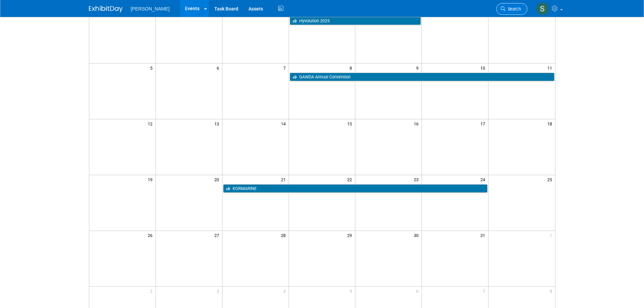 The image size is (644, 308). What do you see at coordinates (422, 77) in the screenshot?
I see `a: GAWDA Annual Convention` at bounding box center [422, 77].